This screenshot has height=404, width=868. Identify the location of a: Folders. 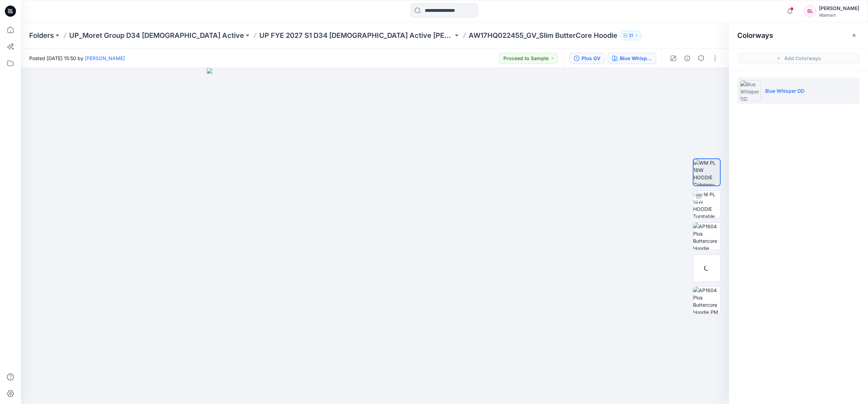
(41, 36).